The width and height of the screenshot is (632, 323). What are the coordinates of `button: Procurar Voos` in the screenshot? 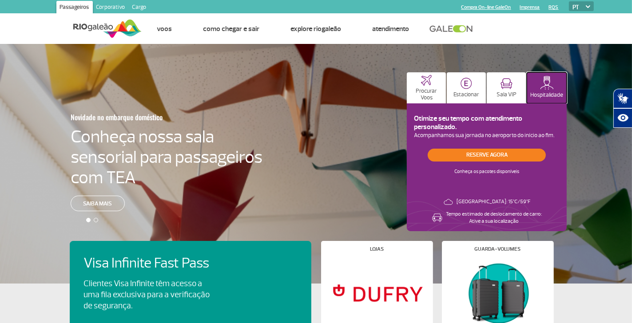 It's located at (426, 88).